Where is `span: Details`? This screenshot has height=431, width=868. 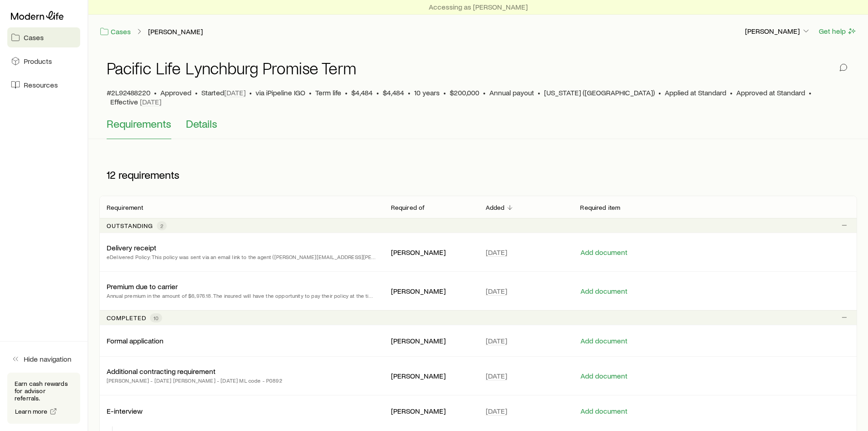
span: Details is located at coordinates (202, 123).